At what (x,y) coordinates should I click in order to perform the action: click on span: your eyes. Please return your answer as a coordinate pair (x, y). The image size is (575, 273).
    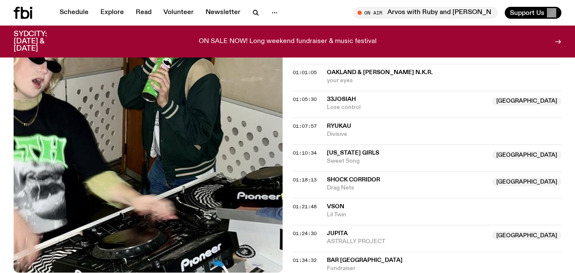
    Looking at the image, I should click on (444, 80).